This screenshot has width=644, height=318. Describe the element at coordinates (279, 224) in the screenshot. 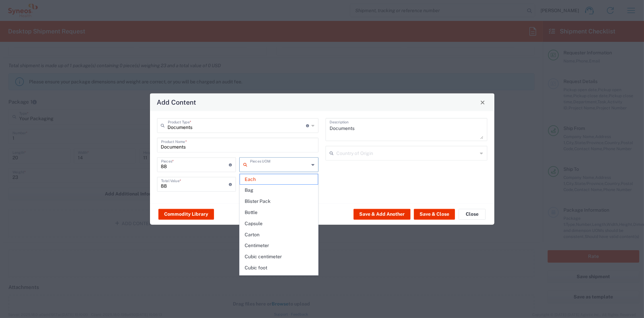

I see `span: Capsule` at that location.